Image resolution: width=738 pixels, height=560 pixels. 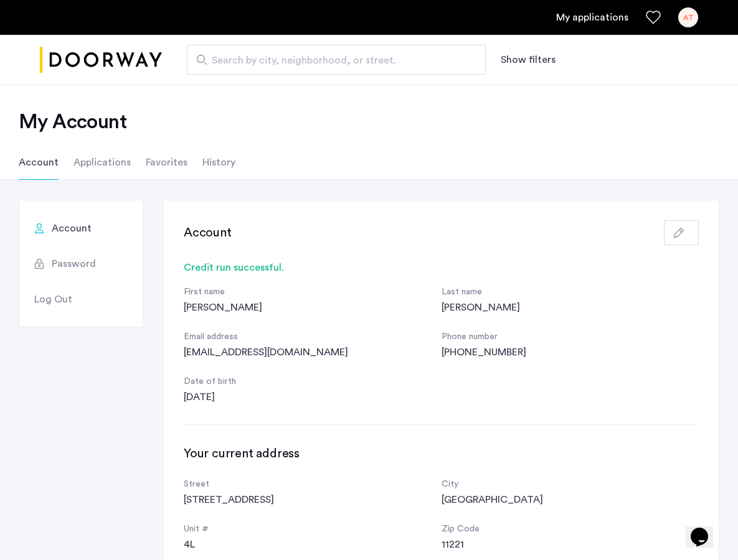 What do you see at coordinates (313, 530) in the screenshot?
I see `div: Unit #` at bounding box center [313, 530].